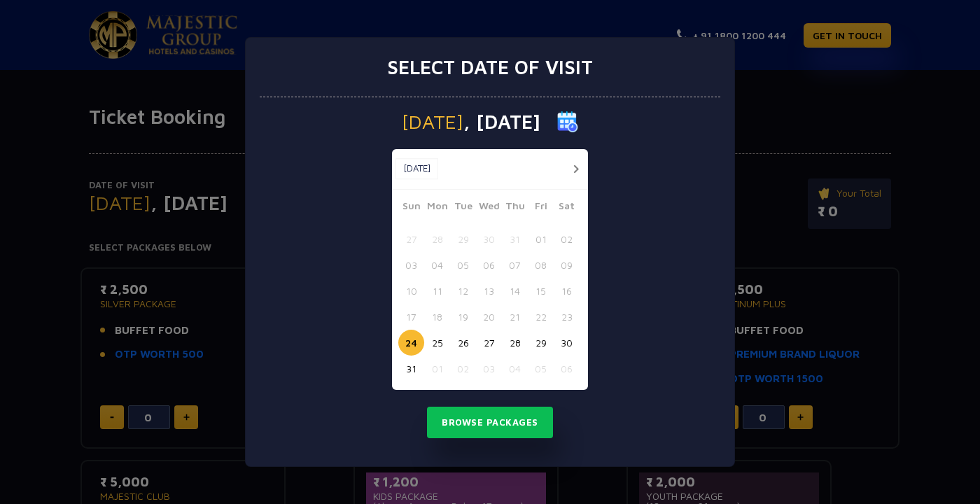  Describe the element at coordinates (411, 208) in the screenshot. I see `span: Sun` at that location.